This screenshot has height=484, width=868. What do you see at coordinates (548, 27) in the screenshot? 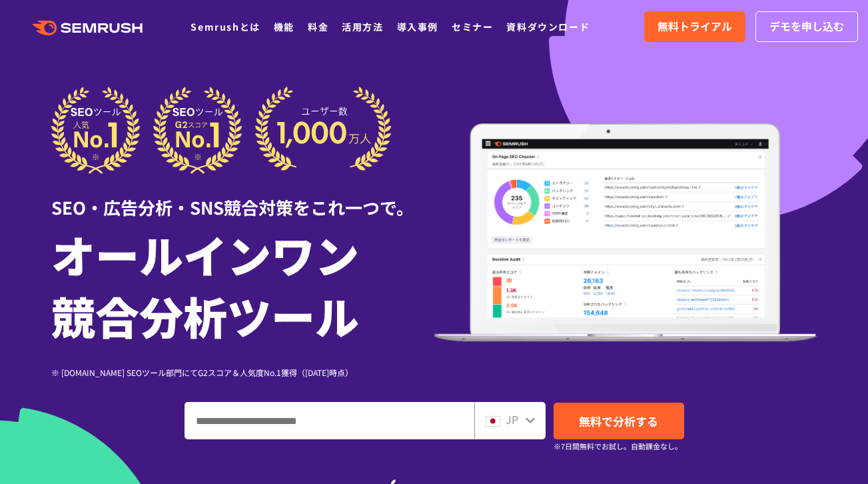
I see `a: 資料ダウンロード` at bounding box center [548, 27].